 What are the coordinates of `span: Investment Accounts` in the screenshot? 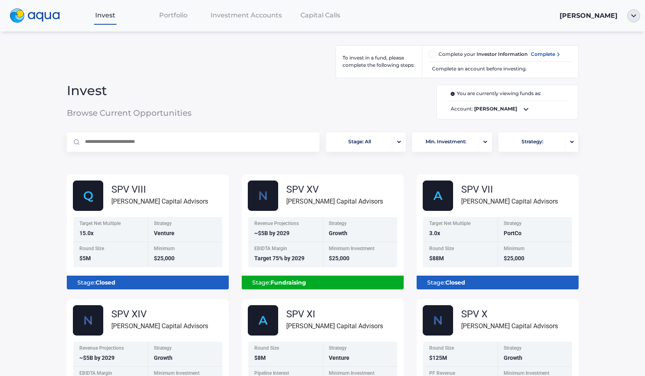 It's located at (246, 15).